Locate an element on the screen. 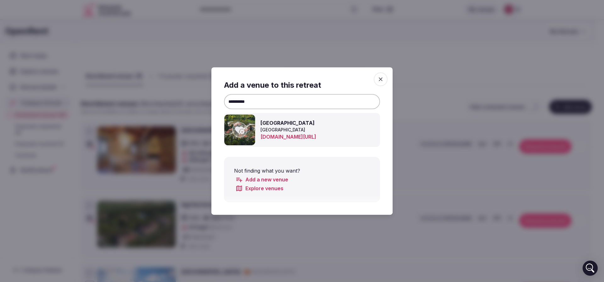  a: Explore venues is located at coordinates (259, 188).